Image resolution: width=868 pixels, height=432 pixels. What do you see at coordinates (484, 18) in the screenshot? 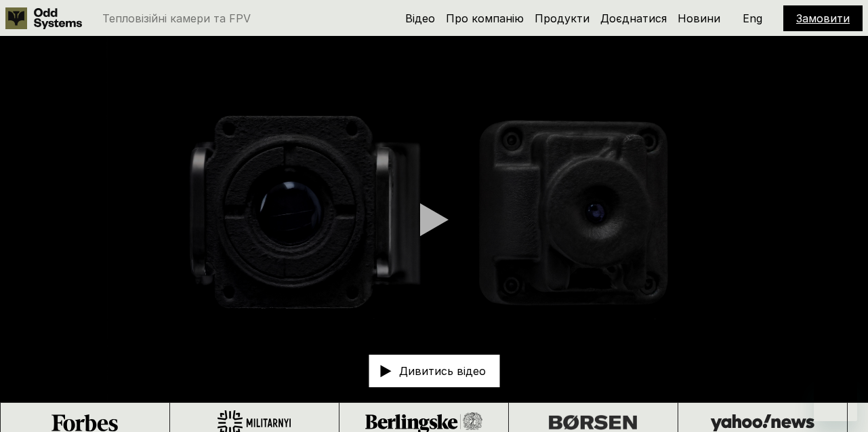
I see `a: Про компанію` at bounding box center [484, 18].